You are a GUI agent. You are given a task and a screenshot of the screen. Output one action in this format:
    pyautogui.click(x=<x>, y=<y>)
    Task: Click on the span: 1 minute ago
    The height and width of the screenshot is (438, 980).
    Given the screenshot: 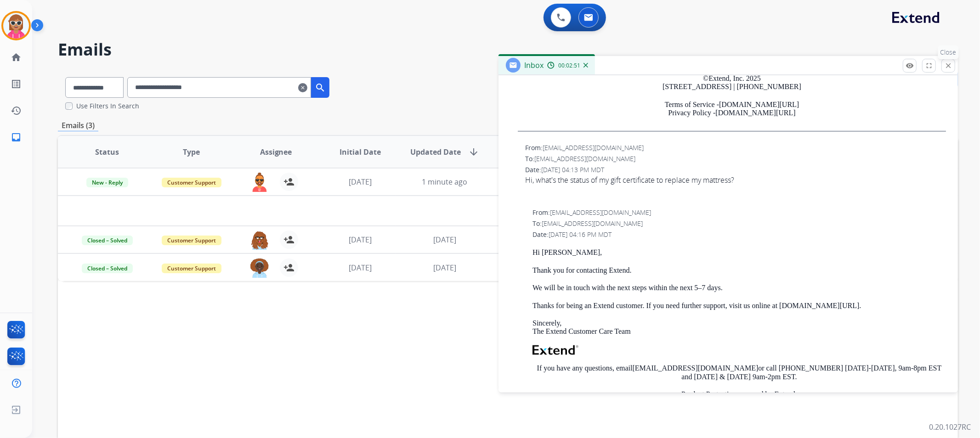 What is the action you would take?
    pyautogui.click(x=444, y=182)
    